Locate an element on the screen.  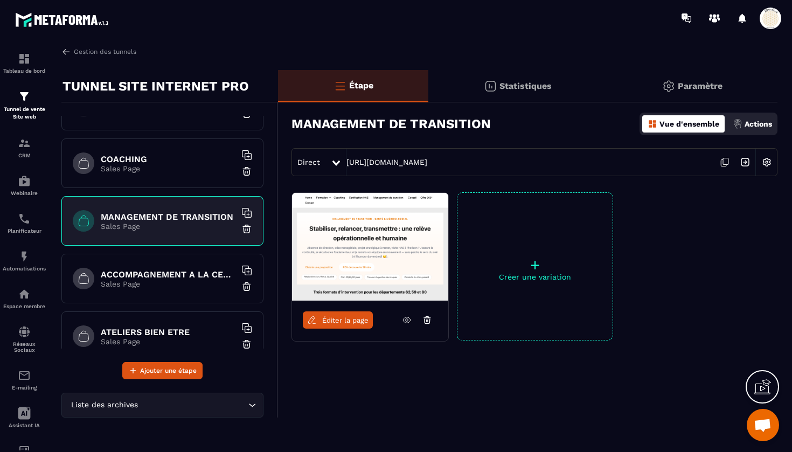
p: Étape is located at coordinates (361, 85).